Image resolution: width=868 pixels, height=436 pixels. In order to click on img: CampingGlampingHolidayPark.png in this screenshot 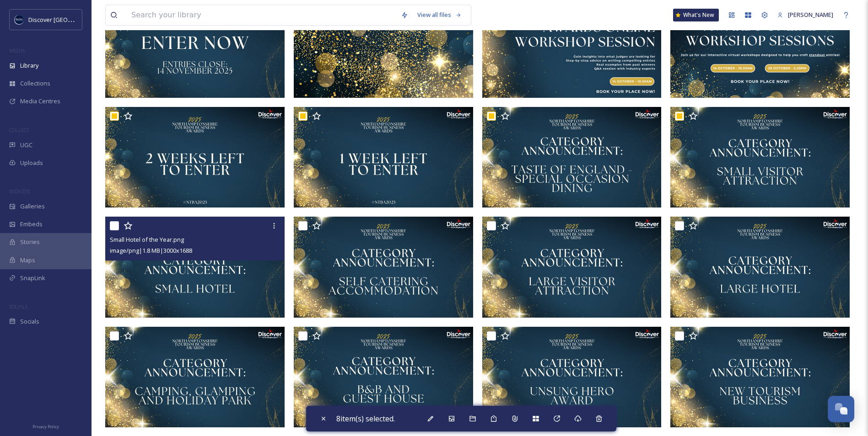, I will do `click(195, 377)`.